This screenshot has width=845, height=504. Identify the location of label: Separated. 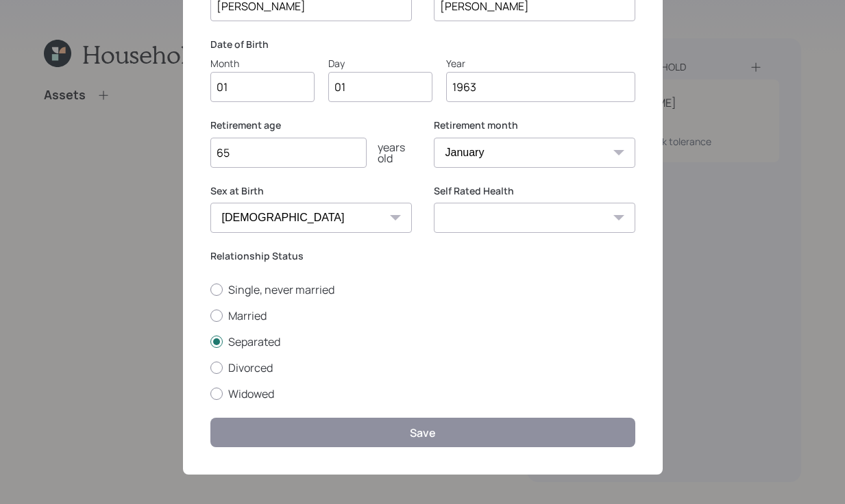
(422, 342).